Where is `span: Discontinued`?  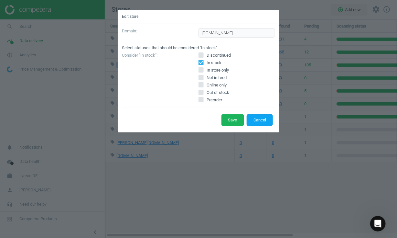
span: Discontinued is located at coordinates (219, 55).